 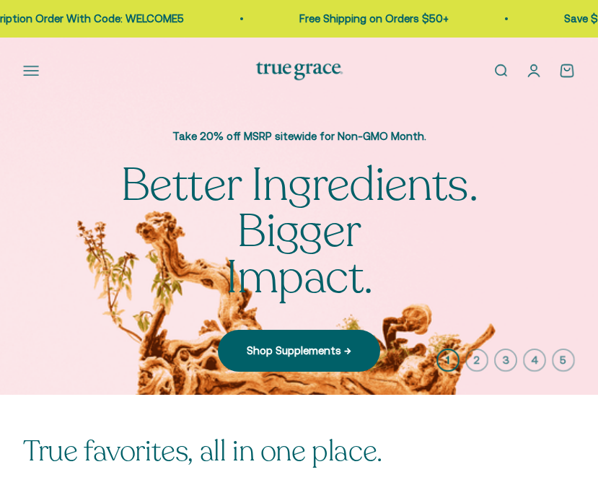 I want to click on button: 3, so click(x=506, y=360).